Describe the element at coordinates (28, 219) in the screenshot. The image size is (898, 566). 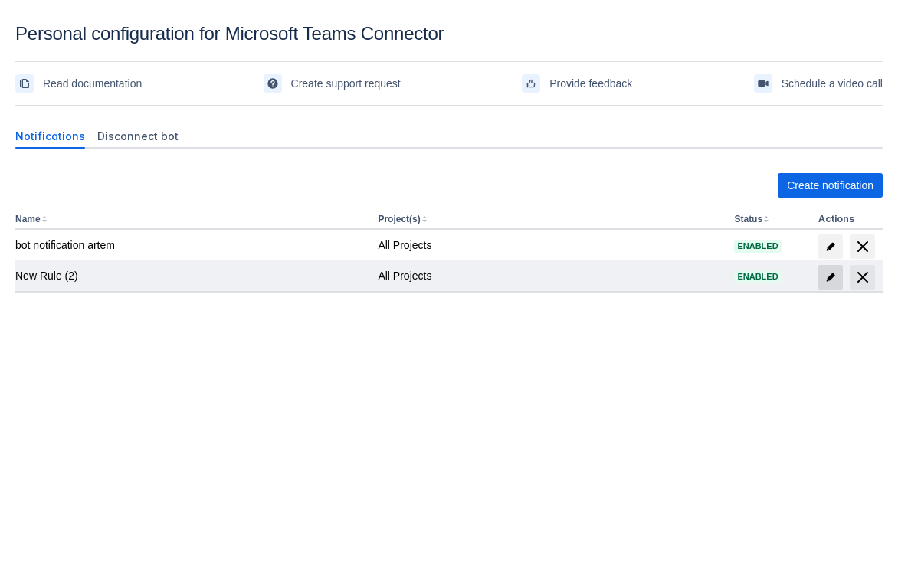
I see `button: Name` at that location.